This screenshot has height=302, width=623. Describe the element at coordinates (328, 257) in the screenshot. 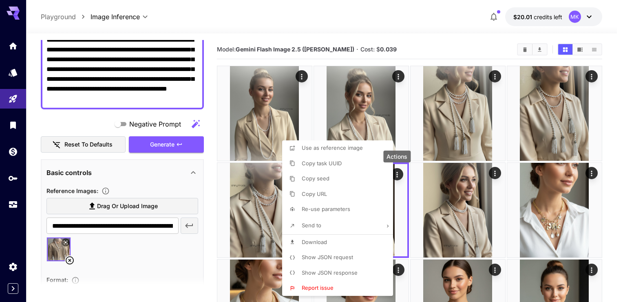

I see `span: Show JSON request` at that location.